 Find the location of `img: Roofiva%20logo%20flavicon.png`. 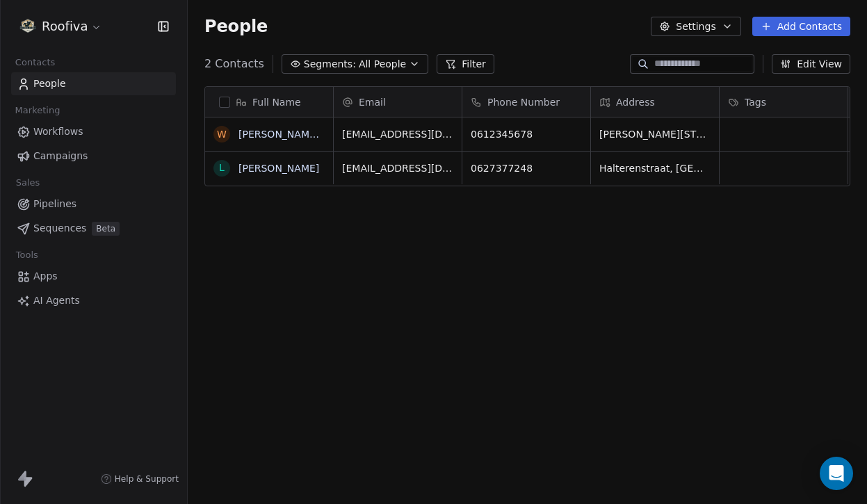

img: Roofiva%20logo%20flavicon.png is located at coordinates (27, 27).